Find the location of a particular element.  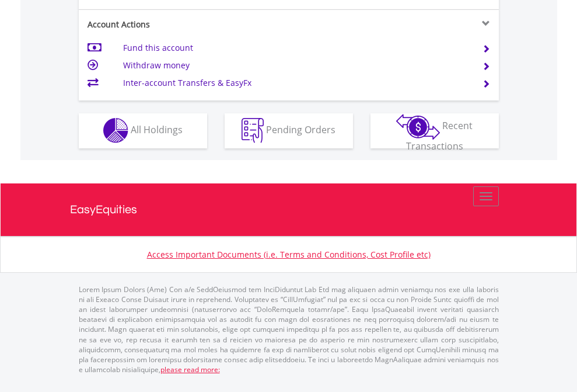

a: EasyEquities is located at coordinates (289, 209).